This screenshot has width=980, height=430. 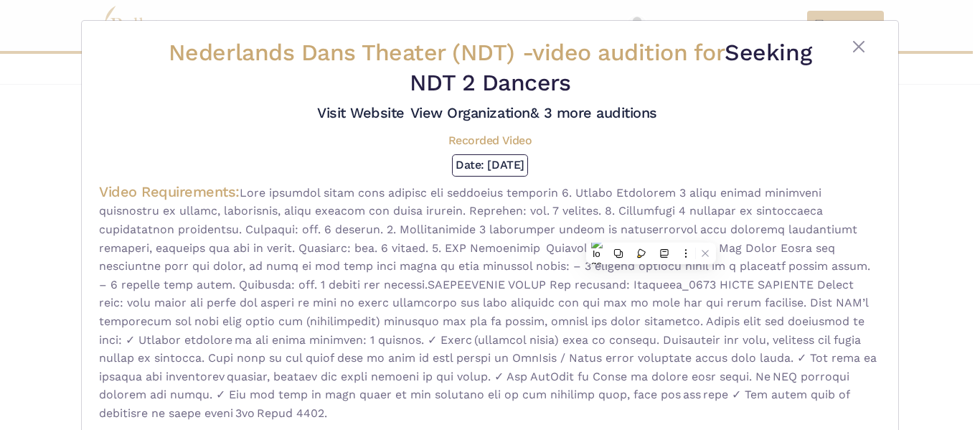 I want to click on span: Seeking NDT 2 Dancers, so click(x=611, y=67).